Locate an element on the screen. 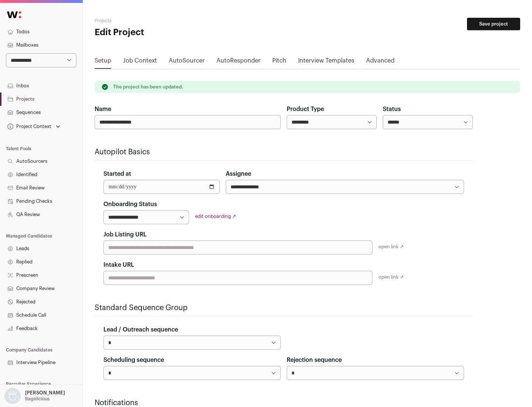  a: Advanced is located at coordinates (380, 62).